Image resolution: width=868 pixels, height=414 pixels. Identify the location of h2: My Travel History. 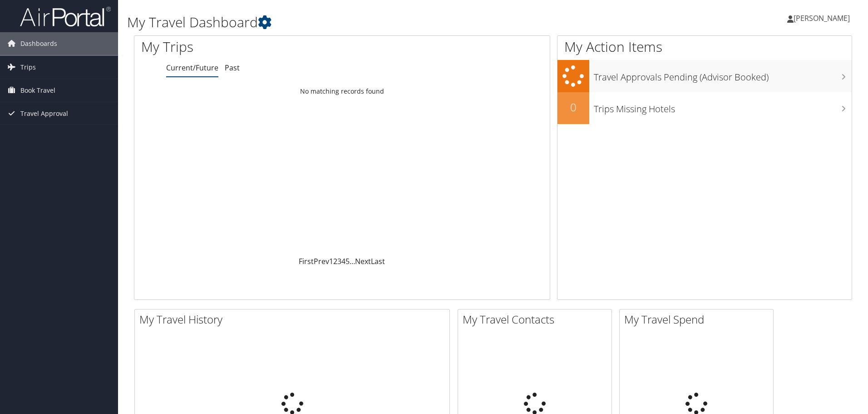
(294, 319).